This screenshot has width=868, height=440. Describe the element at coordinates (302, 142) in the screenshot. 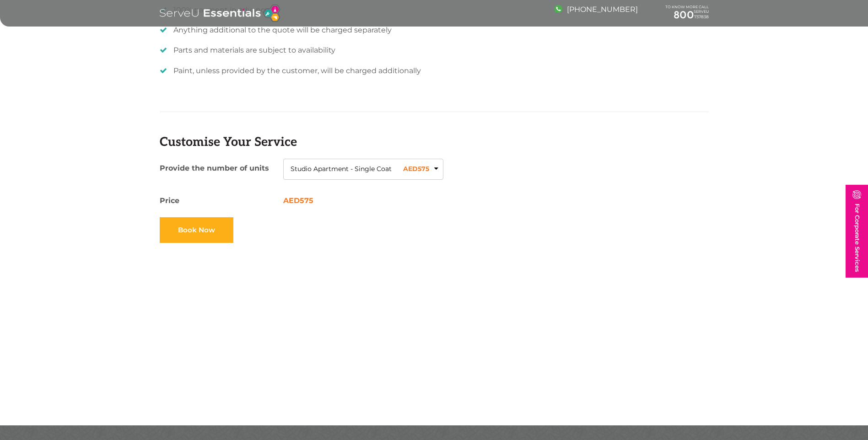

I see `h3: Customise Your Service` at that location.